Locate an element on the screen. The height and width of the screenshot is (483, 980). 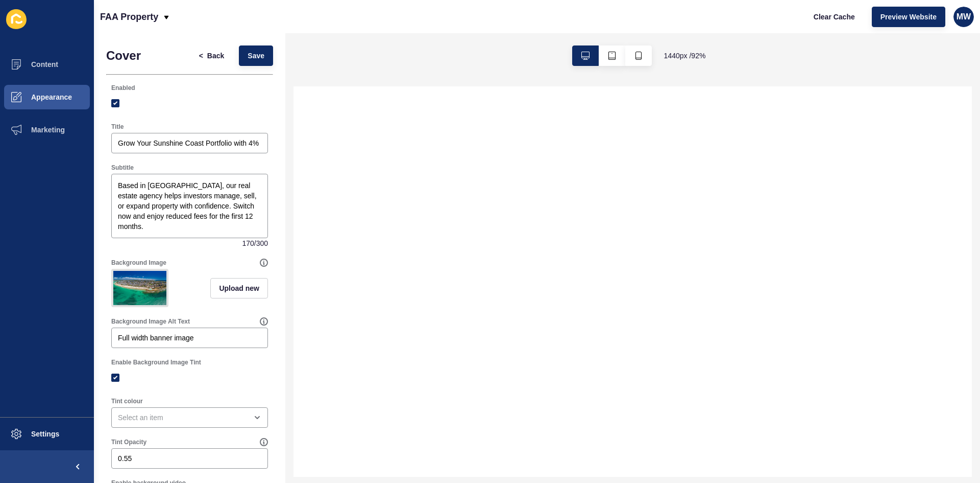
button: <Back is located at coordinates (212, 56).